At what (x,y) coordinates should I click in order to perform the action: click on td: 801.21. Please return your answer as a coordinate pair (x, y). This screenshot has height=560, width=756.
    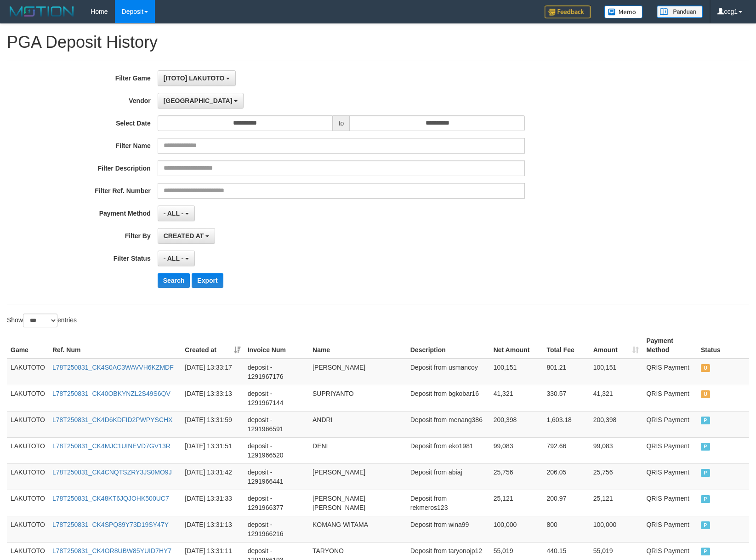
    Looking at the image, I should click on (566, 372).